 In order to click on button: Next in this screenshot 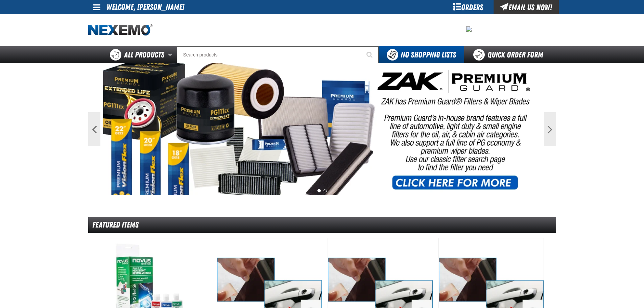, I will do `click(550, 129)`.